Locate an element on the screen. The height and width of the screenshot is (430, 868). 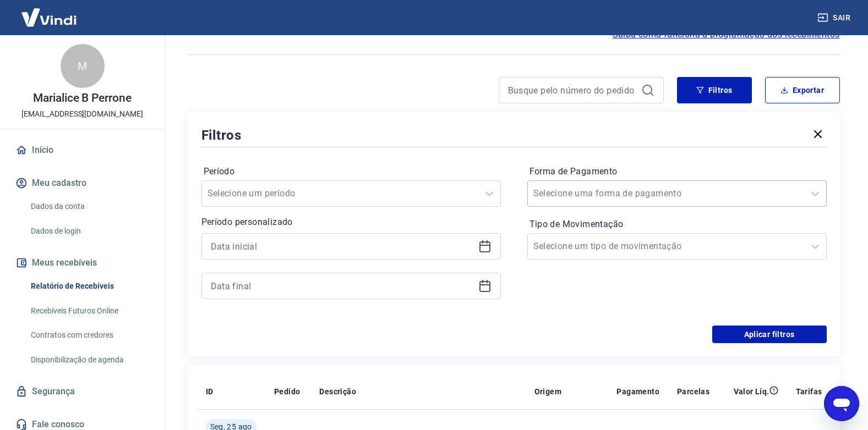
a: Segurança is located at coordinates (82, 392).